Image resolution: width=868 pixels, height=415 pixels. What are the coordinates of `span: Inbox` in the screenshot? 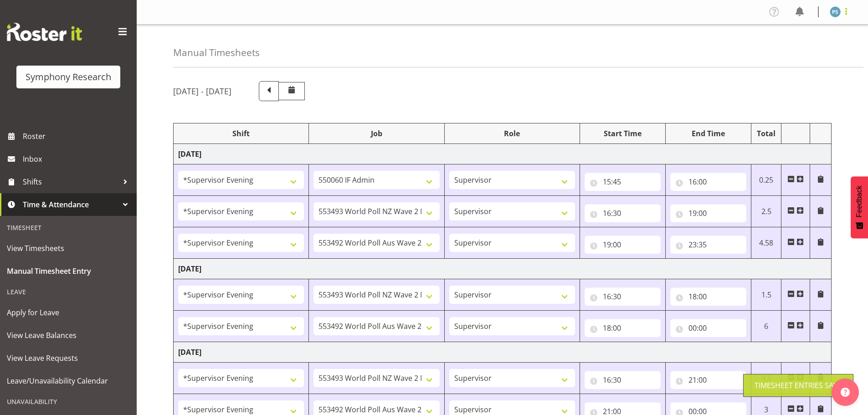 It's located at (77, 159).